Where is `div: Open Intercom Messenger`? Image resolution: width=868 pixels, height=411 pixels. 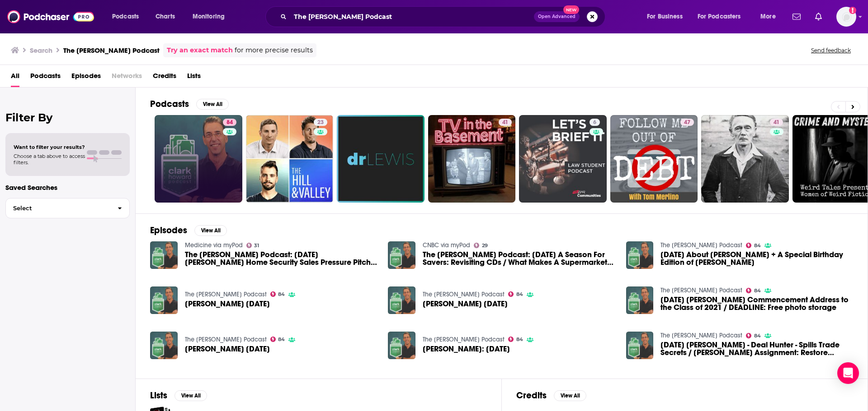
div: Open Intercom Messenger is located at coordinates (848, 373).